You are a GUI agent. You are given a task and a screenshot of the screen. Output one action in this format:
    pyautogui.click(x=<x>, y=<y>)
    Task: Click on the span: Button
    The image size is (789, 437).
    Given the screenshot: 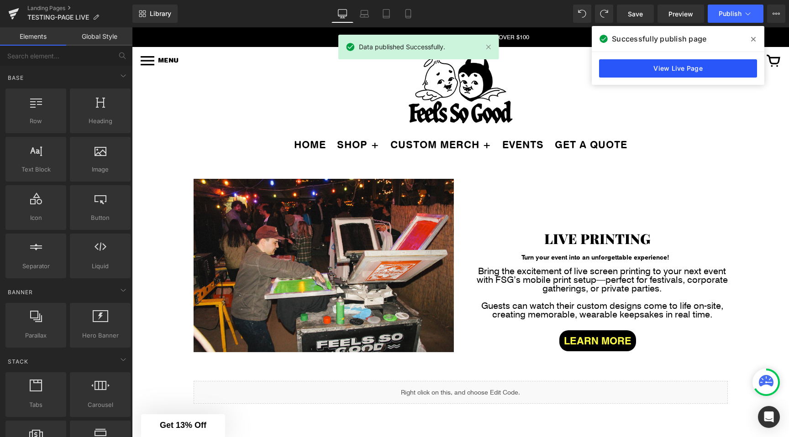 What is the action you would take?
    pyautogui.click(x=100, y=218)
    